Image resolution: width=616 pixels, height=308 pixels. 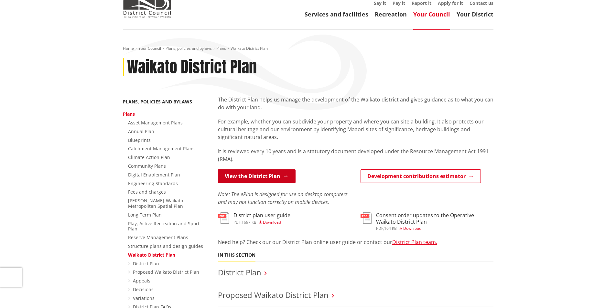 I want to click on a: Climate Action Plan, so click(x=149, y=157).